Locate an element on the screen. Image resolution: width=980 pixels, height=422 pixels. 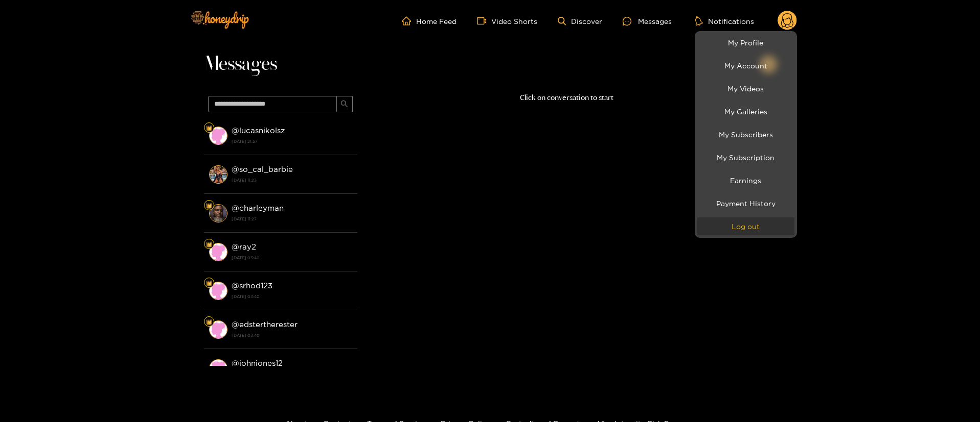
a: Earnings is located at coordinates (746, 180).